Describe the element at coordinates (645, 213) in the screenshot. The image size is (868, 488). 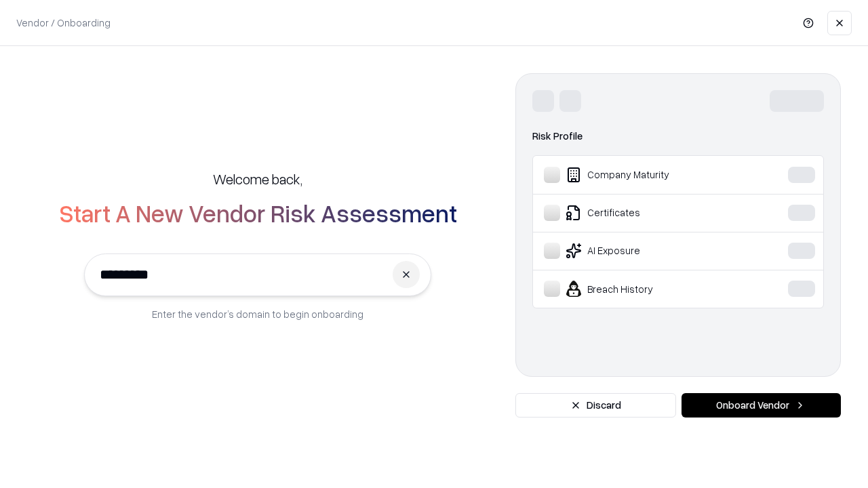
I see `div: Certificates` at that location.